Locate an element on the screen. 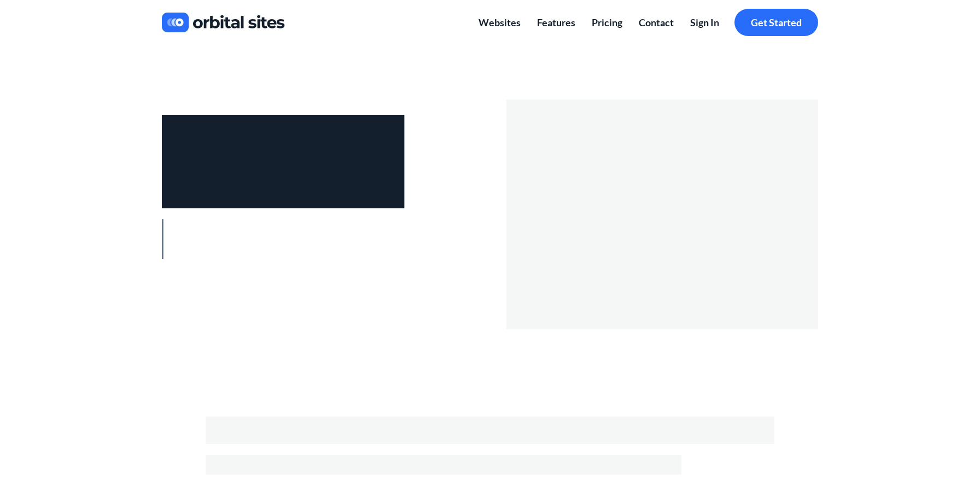  p: What you can do with Orbital is located at coordinates (490, 430).